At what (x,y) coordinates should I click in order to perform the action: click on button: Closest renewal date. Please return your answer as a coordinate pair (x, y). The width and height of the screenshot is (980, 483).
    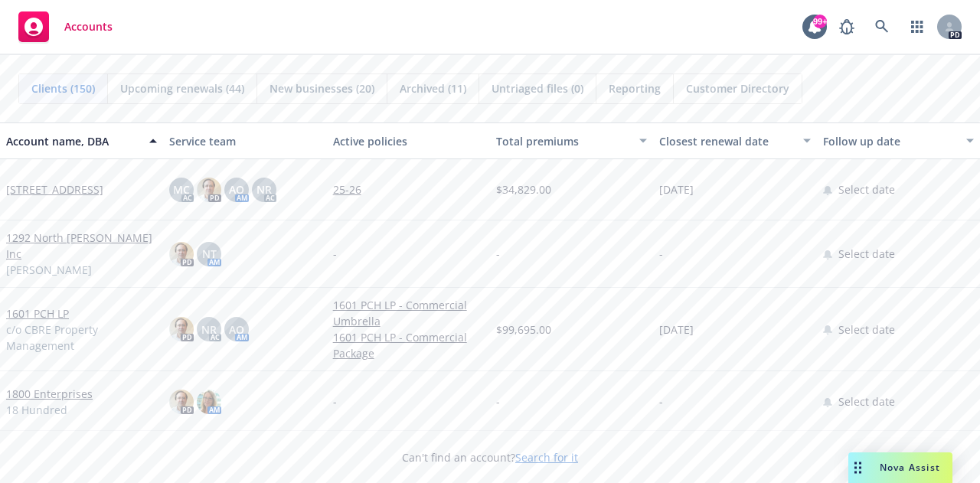
    Looking at the image, I should click on (734, 141).